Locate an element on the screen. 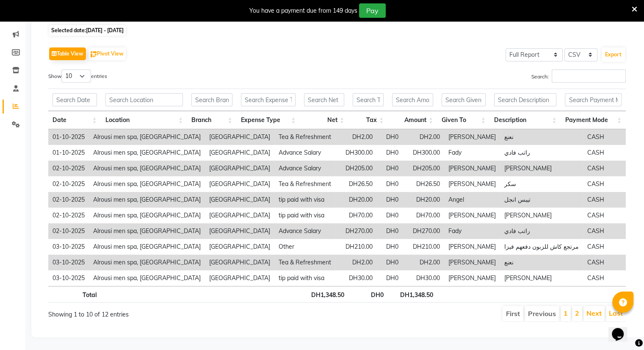 The width and height of the screenshot is (644, 350). th: Branch: activate to sort column ascending is located at coordinates (212, 120).